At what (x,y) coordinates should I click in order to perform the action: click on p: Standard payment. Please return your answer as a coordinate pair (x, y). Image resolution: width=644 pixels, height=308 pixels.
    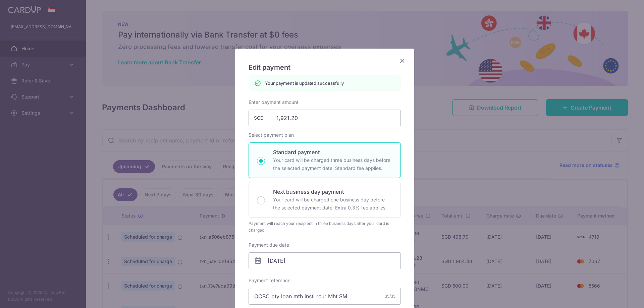
    Looking at the image, I should click on (333, 152).